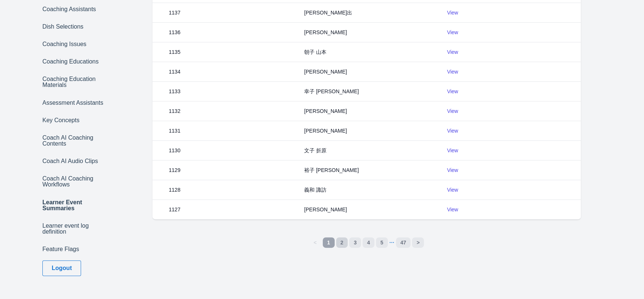 This screenshot has width=644, height=299. What do you see at coordinates (174, 13) in the screenshot?
I see `div: 1137` at bounding box center [174, 13].